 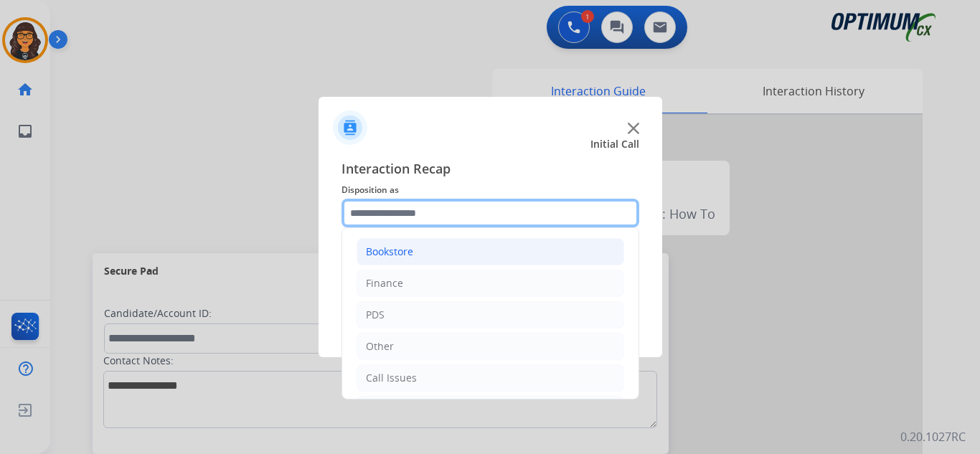 I want to click on p: 0.20.1027RC, so click(x=933, y=437).